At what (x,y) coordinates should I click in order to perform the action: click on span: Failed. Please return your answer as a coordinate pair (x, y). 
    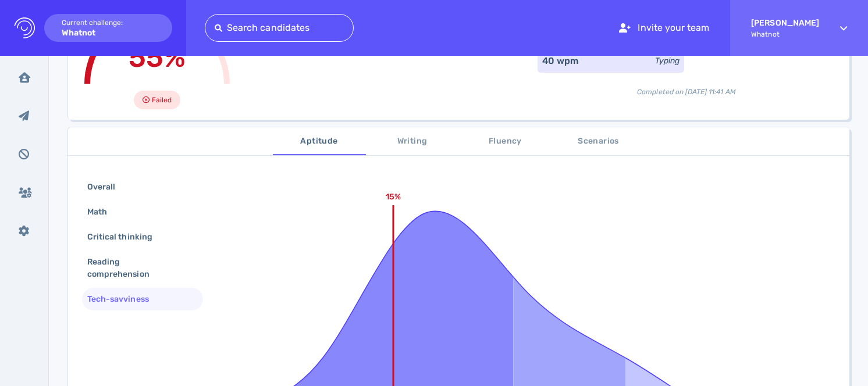
    Looking at the image, I should click on (162, 100).